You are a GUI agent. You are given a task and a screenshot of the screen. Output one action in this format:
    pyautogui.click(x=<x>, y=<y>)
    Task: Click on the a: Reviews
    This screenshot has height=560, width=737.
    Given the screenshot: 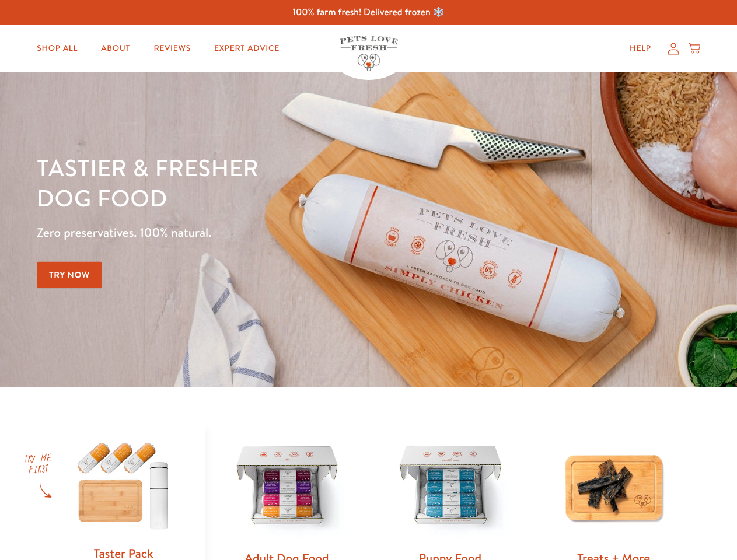 What is the action you would take?
    pyautogui.click(x=171, y=48)
    